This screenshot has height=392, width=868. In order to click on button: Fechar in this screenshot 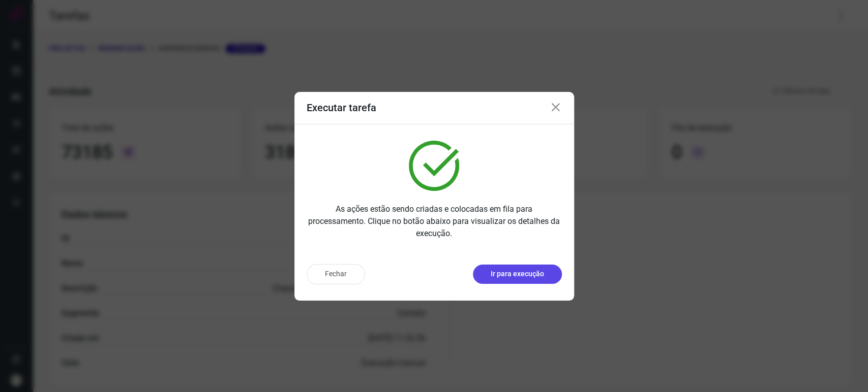, I will do `click(336, 275)`.